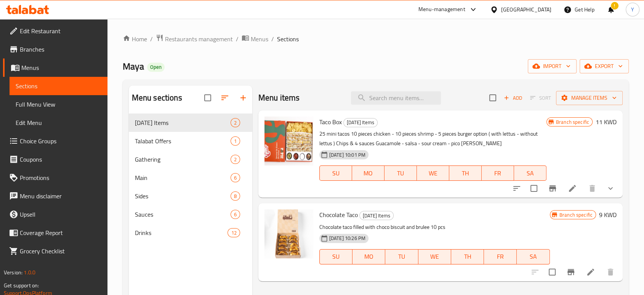  What do you see at coordinates (235, 159) in the screenshot?
I see `span: 2` at bounding box center [235, 159].